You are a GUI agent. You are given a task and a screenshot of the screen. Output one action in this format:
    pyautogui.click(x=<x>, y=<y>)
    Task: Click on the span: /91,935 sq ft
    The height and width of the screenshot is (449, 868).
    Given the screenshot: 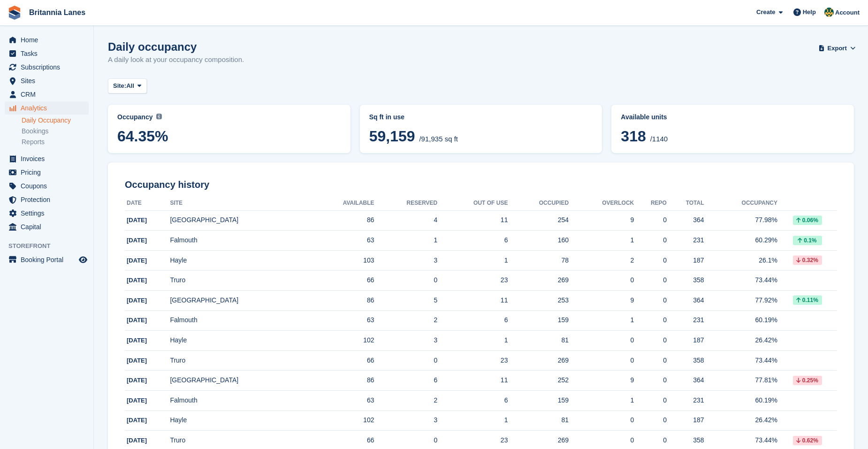 What is the action you would take?
    pyautogui.click(x=438, y=138)
    